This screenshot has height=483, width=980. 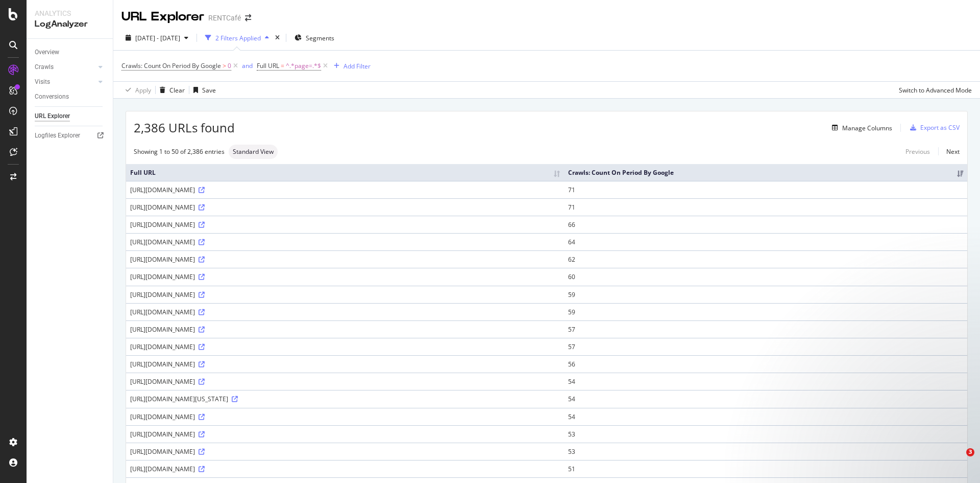 What do you see at coordinates (247, 65) in the screenshot?
I see `div: and` at bounding box center [247, 65].